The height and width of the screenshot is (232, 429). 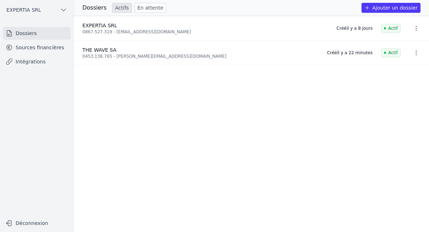 What do you see at coordinates (391, 8) in the screenshot?
I see `button: Ajouter un dossier` at bounding box center [391, 8].